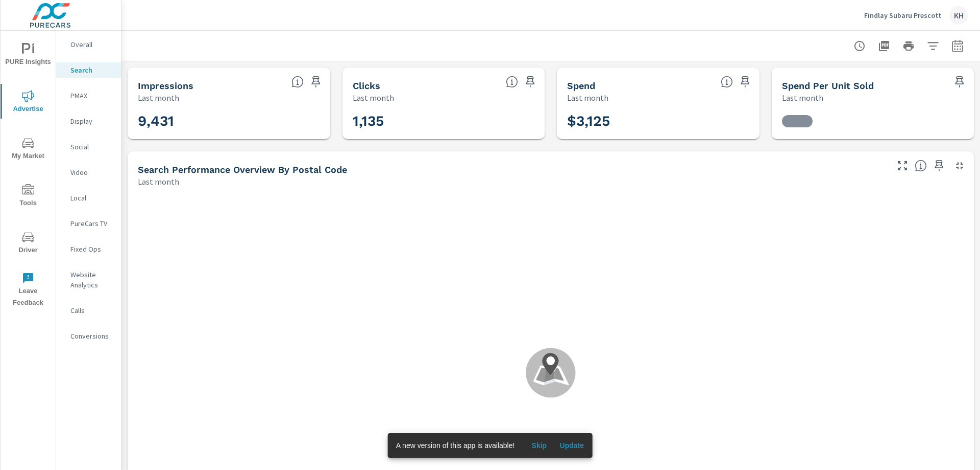 The width and height of the screenshot is (980, 470). Describe the element at coordinates (242, 169) in the screenshot. I see `h5: Search Performance Overview By Postal Code` at that location.